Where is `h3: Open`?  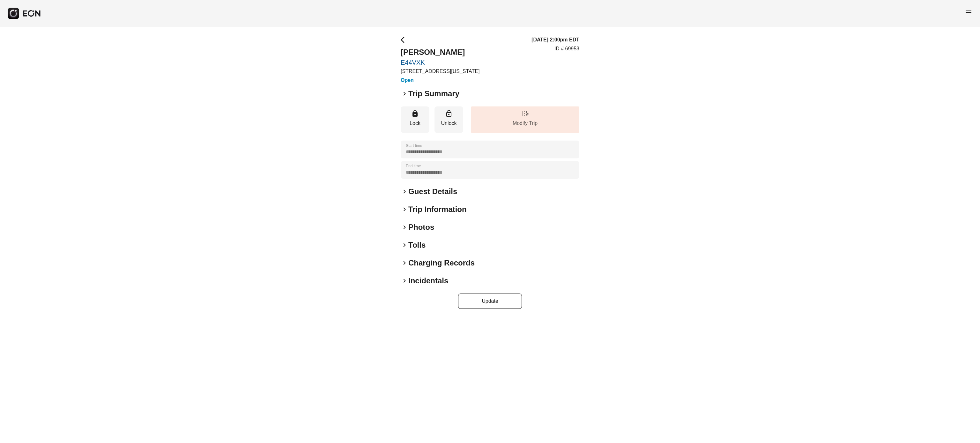 h3: Open is located at coordinates (440, 81).